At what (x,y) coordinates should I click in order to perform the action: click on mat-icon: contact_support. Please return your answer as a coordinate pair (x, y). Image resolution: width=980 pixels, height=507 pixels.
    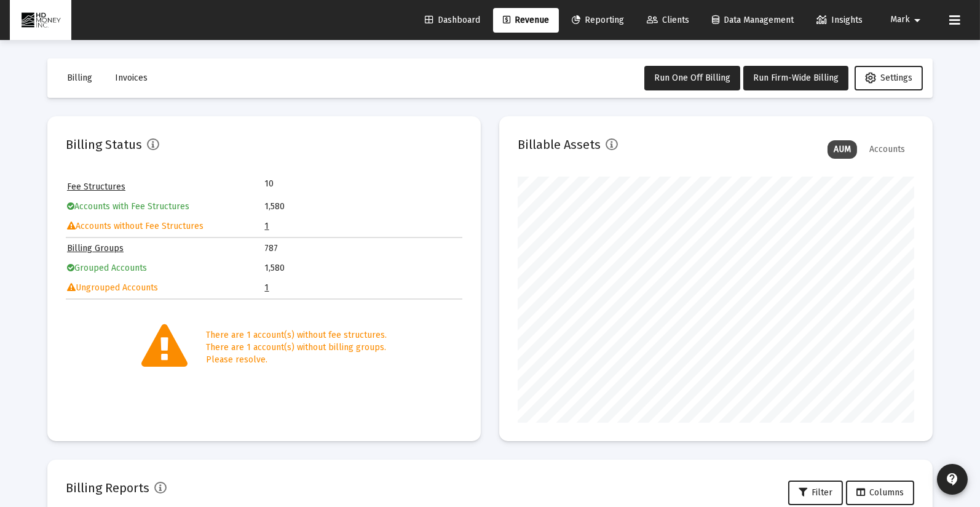
    Looking at the image, I should click on (953, 479).